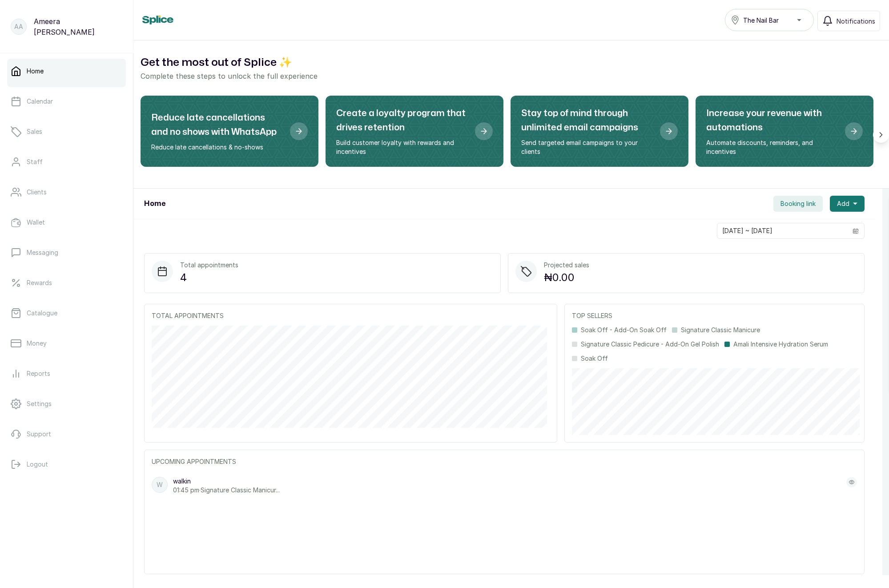 This screenshot has width=889, height=588. What do you see at coordinates (67, 222) in the screenshot?
I see `a: Wallet` at bounding box center [67, 222].